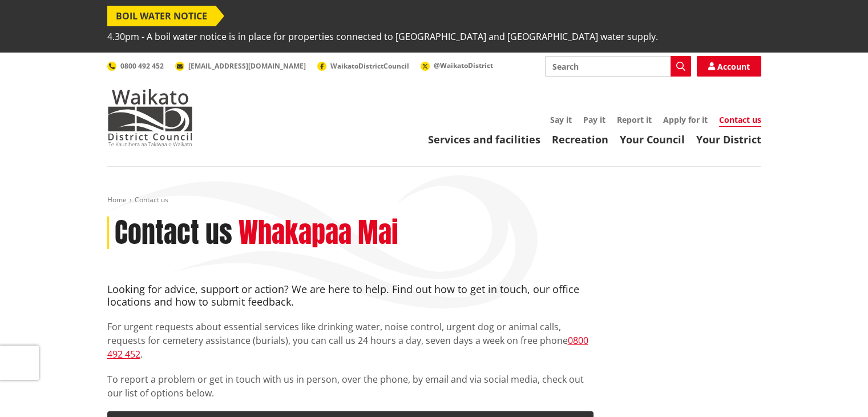  Describe the element at coordinates (634, 119) in the screenshot. I see `a: Report it` at that location.